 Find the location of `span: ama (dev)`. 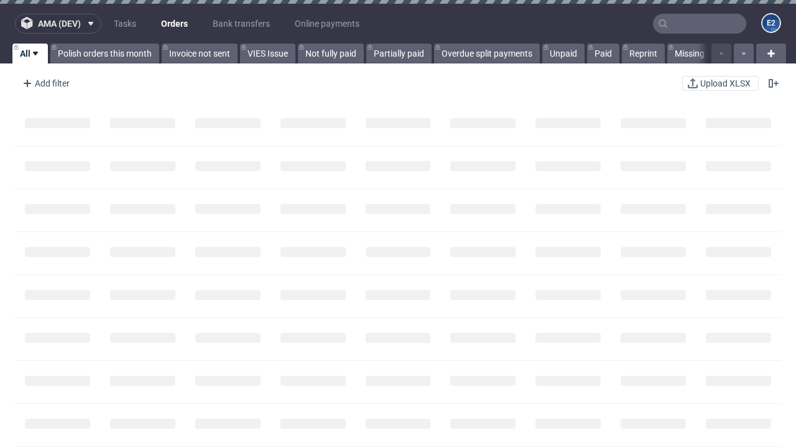

span: ama (dev) is located at coordinates (59, 24).